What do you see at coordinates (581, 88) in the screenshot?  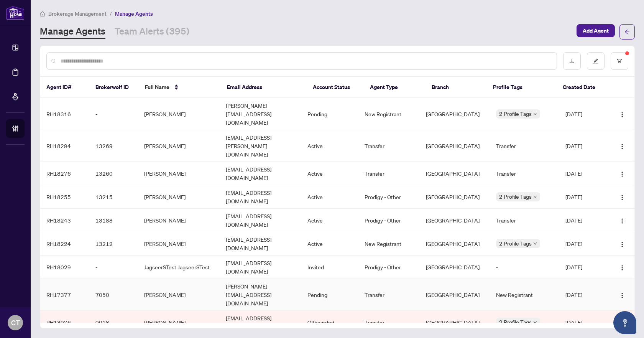 I see `th: Created Date` at bounding box center [581, 88].